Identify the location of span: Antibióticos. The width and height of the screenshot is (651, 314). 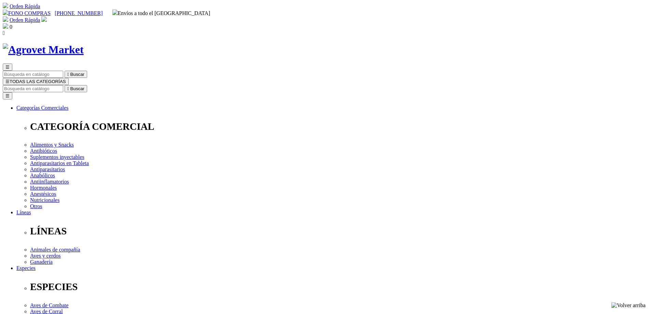
(43, 151).